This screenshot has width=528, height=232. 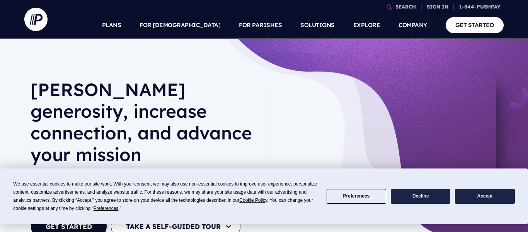 I want to click on button: Decline, so click(x=421, y=196).